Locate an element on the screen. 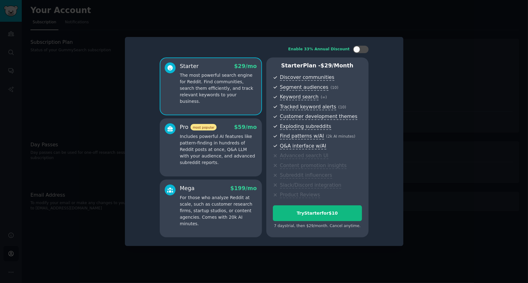 Image resolution: width=528 pixels, height=283 pixels. span: Exploding subreddits is located at coordinates (306, 127).